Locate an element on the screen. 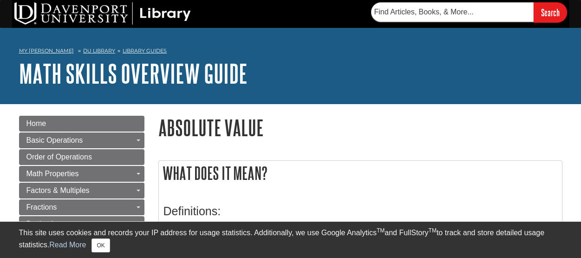 The height and width of the screenshot is (258, 581). img: DU Library is located at coordinates (103, 13).